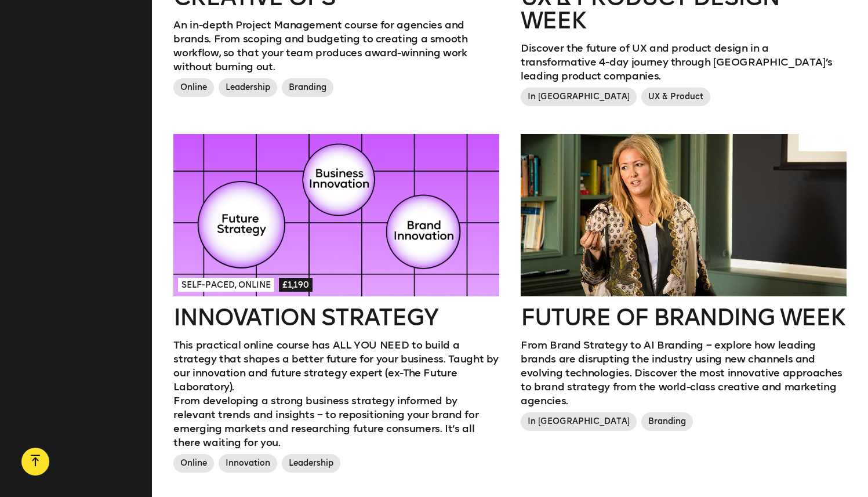 The width and height of the screenshot is (868, 497). I want to click on span: UX & Product, so click(676, 96).